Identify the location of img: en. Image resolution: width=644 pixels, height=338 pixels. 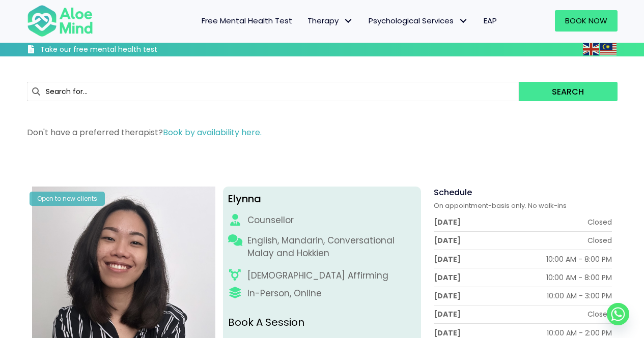
(591, 50).